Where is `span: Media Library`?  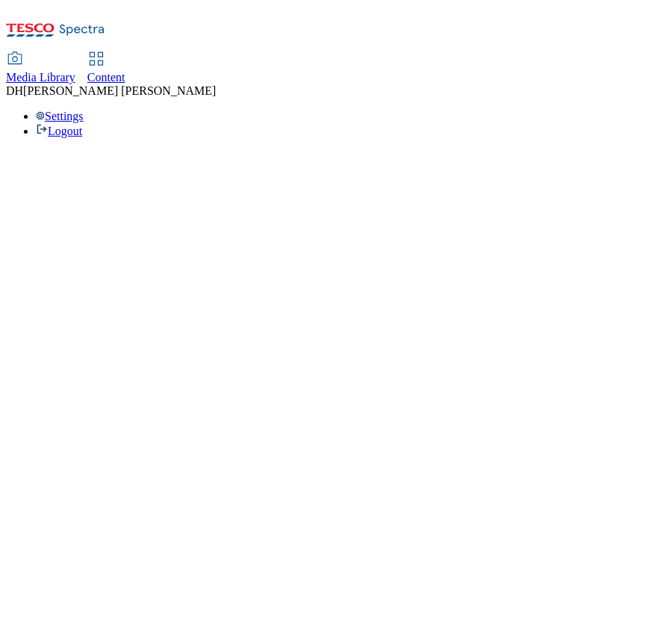 span: Media Library is located at coordinates (40, 77).